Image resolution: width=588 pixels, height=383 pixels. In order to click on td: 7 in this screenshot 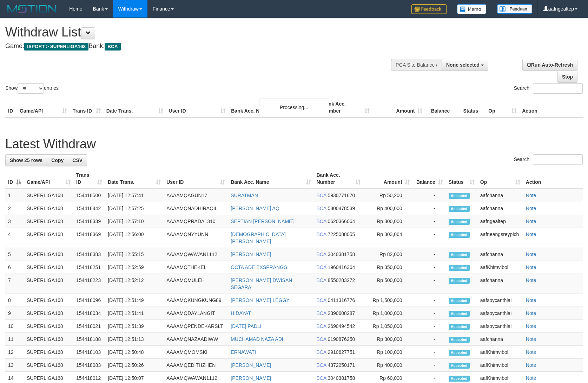, I will do `click(15, 284)`.